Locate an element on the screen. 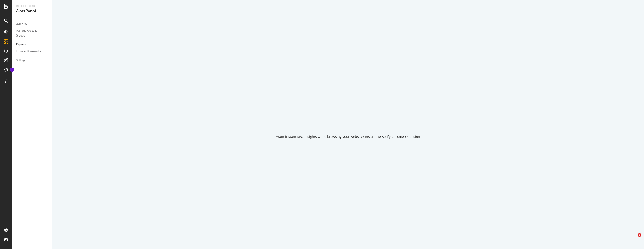 This screenshot has width=644, height=249. span: 1 is located at coordinates (640, 235).